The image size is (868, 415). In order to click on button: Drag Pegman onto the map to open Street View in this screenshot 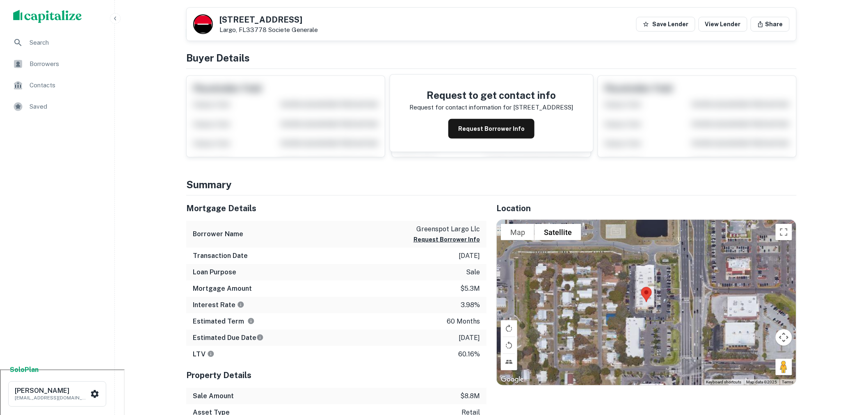, I will do `click(784, 367)`.